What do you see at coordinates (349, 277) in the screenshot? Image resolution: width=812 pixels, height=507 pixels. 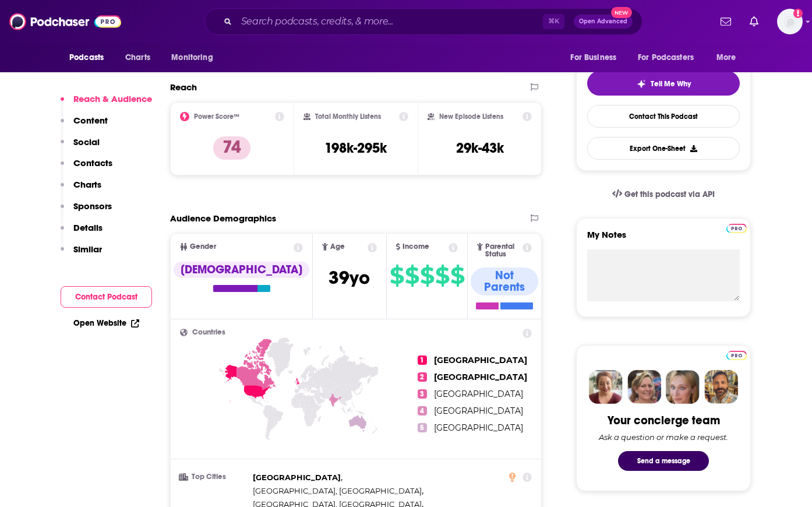 I see `span: 39 yo` at bounding box center [349, 277].